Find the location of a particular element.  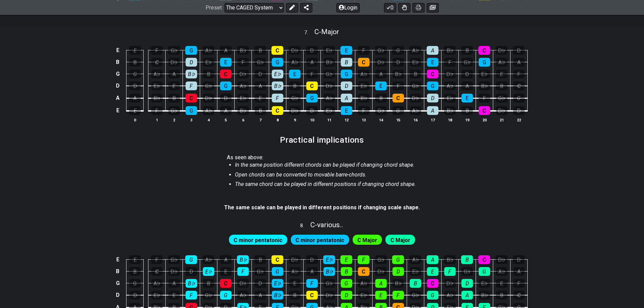

button: Edit Preset is located at coordinates (292, 7).